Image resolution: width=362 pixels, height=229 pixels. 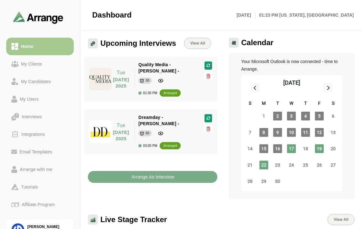 What do you see at coordinates (292, 104) in the screenshot?
I see `div: W` at bounding box center [292, 104].